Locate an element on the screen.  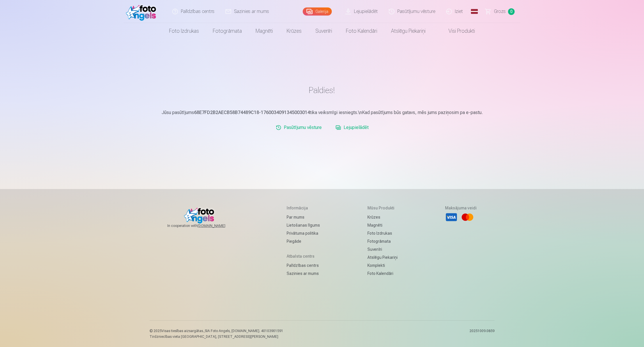
a: Lietošanas līgums is located at coordinates (303, 225).